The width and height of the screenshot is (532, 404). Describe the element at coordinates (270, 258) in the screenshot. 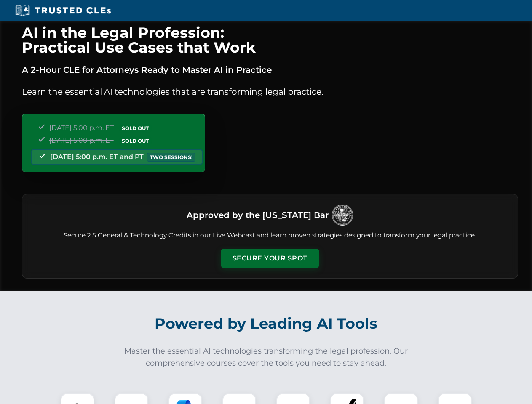

I see `button: Secure Your Spot` at that location.